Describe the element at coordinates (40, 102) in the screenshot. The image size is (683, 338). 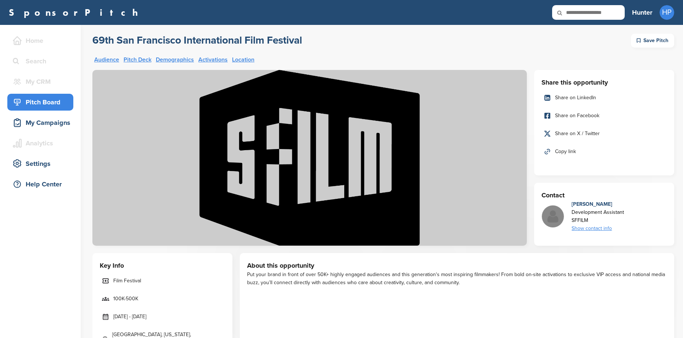
I see `a: Pitch Board` at that location.